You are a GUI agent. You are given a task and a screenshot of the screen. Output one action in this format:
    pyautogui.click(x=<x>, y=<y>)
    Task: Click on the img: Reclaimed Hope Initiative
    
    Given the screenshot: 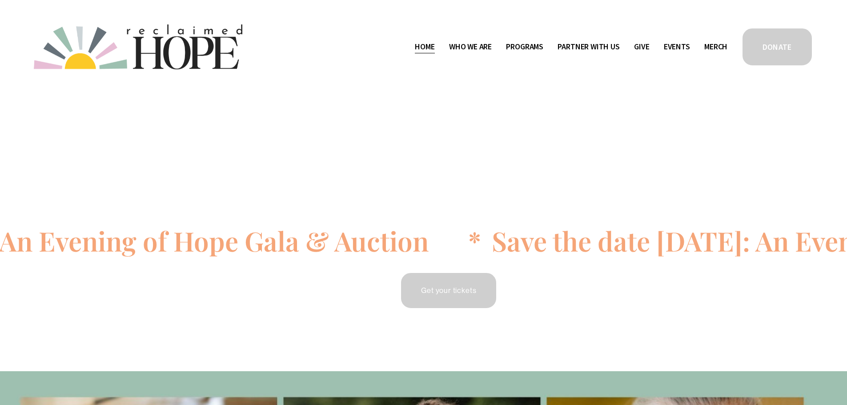 What is the action you would take?
    pyautogui.click(x=138, y=47)
    